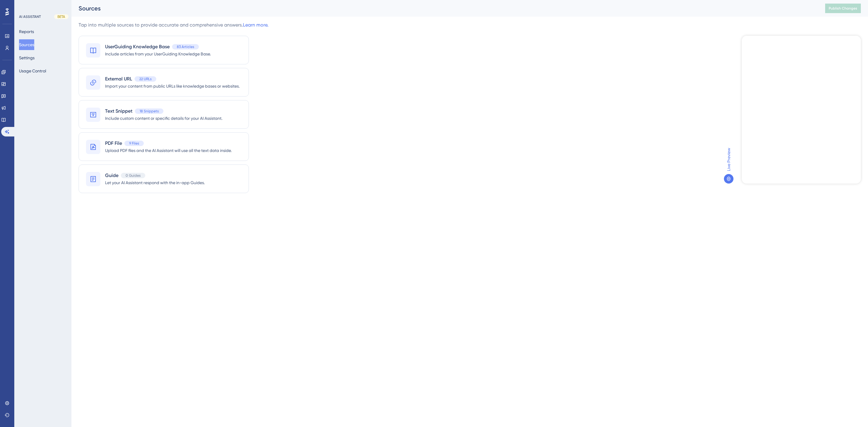 The height and width of the screenshot is (427, 868). What do you see at coordinates (445, 8) in the screenshot?
I see `div: Sources` at bounding box center [445, 8].